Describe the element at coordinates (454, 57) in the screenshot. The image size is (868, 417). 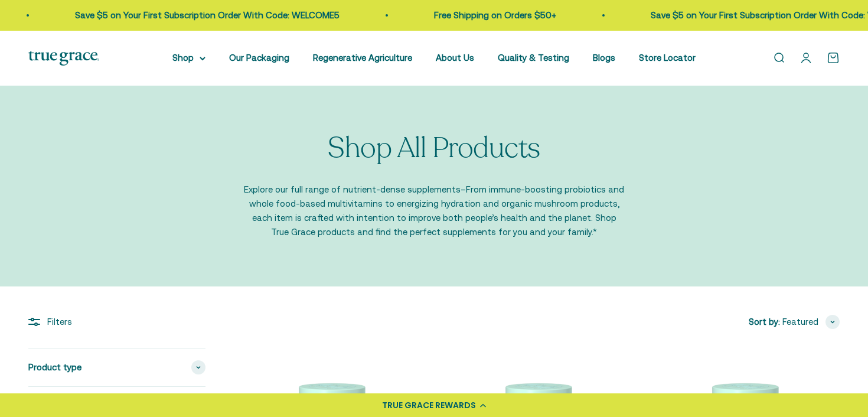
I see `a: About Us` at that location.